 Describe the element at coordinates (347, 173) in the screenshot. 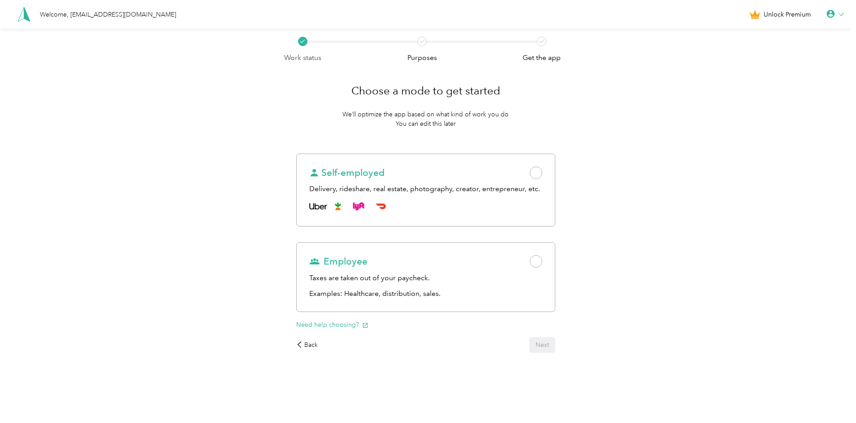

I see `span: Self-employed` at that location.